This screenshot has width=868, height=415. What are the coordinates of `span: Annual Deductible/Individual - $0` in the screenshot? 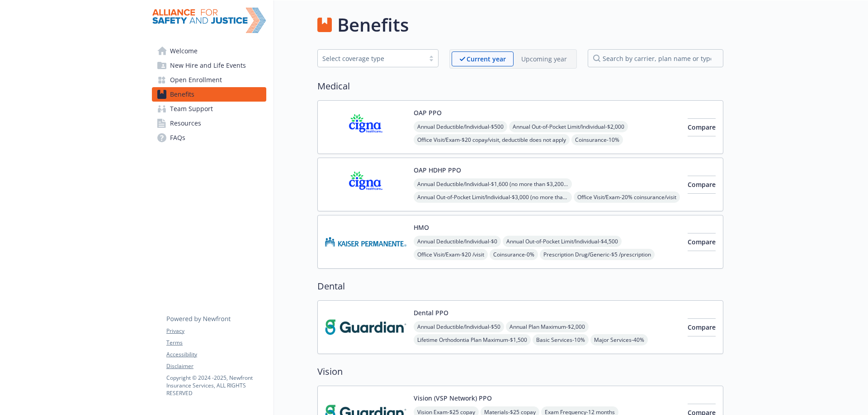 It's located at (457, 241).